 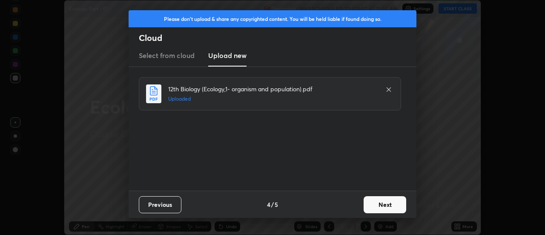 I want to click on h3: Upload new, so click(x=227, y=55).